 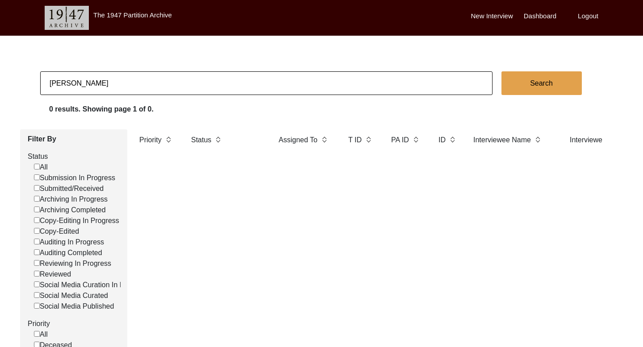 I want to click on input: Submission In Progress, so click(x=37, y=177).